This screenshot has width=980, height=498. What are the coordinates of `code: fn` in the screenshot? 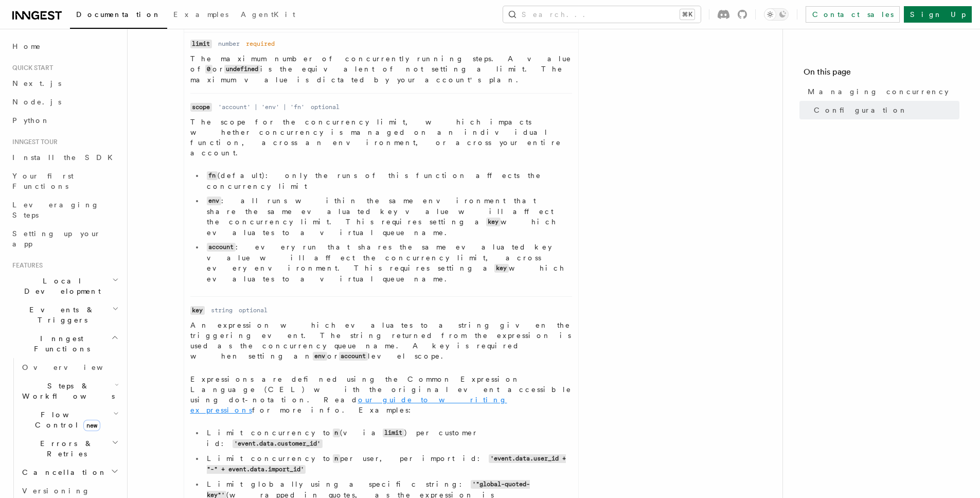 It's located at (212, 175).